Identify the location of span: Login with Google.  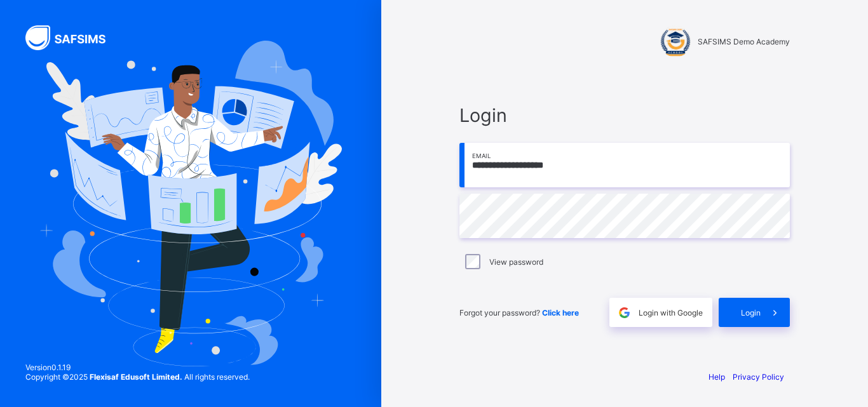
(671, 313).